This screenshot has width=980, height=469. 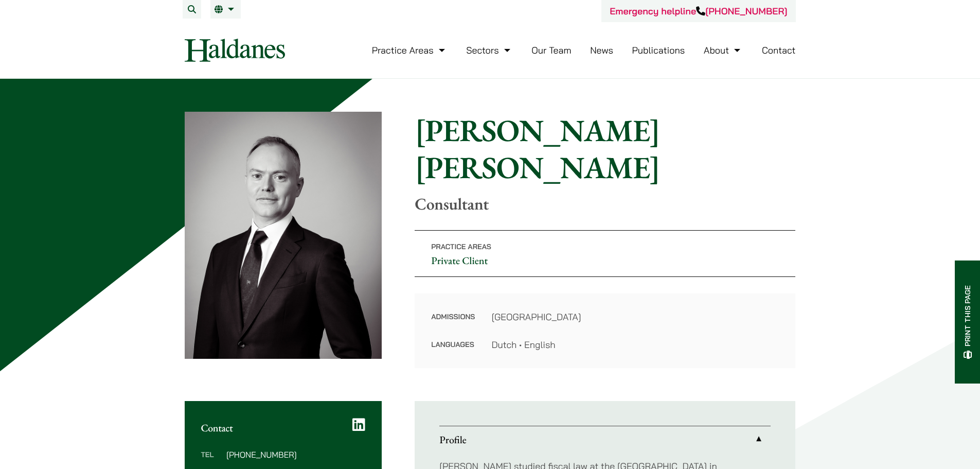 What do you see at coordinates (551, 50) in the screenshot?
I see `a: Our Team` at bounding box center [551, 50].